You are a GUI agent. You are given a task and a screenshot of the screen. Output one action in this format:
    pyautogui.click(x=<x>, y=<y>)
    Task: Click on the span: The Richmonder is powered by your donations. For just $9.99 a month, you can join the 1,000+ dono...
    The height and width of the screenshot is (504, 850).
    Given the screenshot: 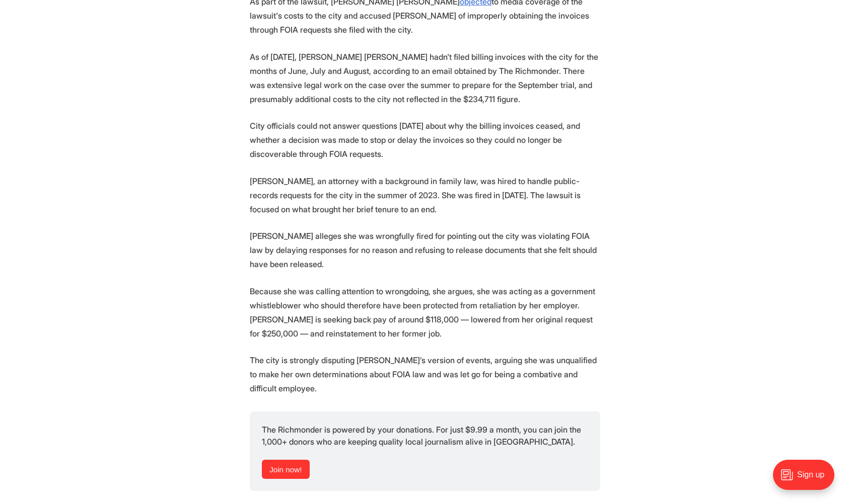 What is the action you would take?
    pyautogui.click(x=422, y=436)
    